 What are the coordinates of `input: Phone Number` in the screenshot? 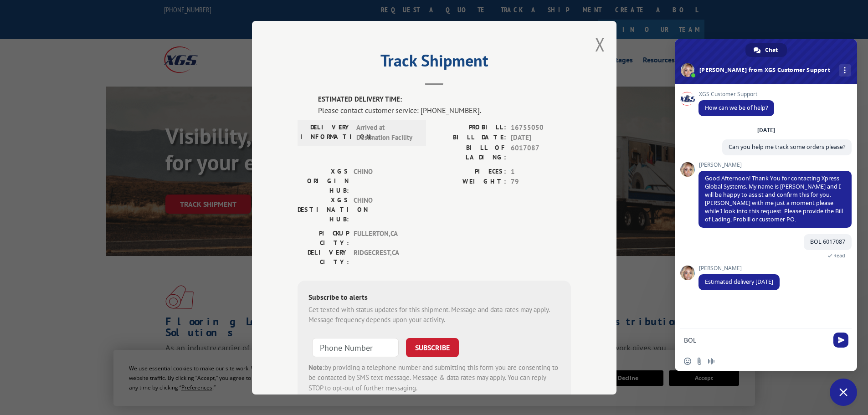 It's located at (355, 347).